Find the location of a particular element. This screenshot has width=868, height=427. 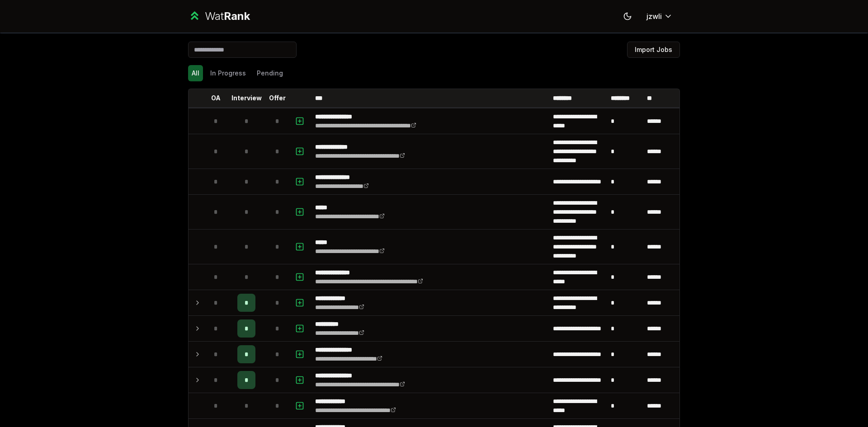

span: Rank is located at coordinates (237, 16).